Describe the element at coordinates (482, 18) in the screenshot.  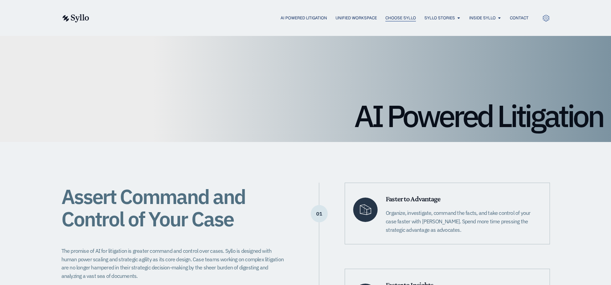
I see `a: Inside Syllo` at that location.